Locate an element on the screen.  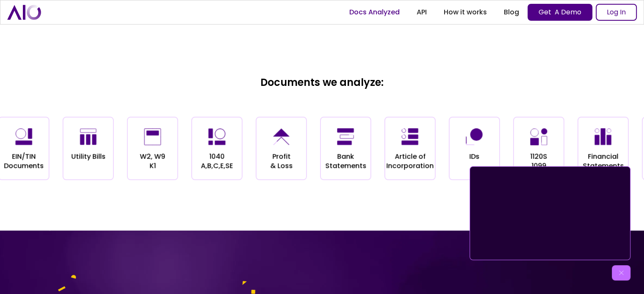
p: Financial Statements is located at coordinates (603, 161).